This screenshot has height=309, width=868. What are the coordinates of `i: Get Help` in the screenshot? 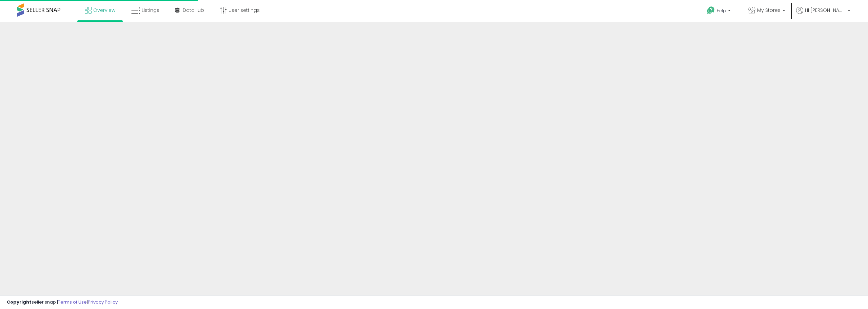 It's located at (711, 10).